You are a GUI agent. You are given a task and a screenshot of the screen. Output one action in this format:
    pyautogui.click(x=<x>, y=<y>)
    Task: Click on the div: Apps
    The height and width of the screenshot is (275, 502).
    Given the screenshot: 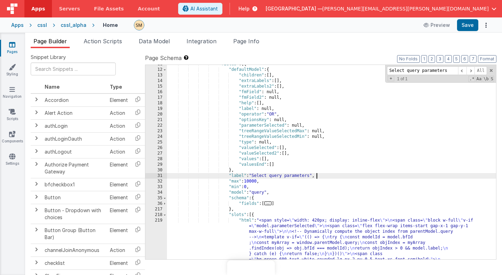 What is the action you would take?
    pyautogui.click(x=17, y=25)
    